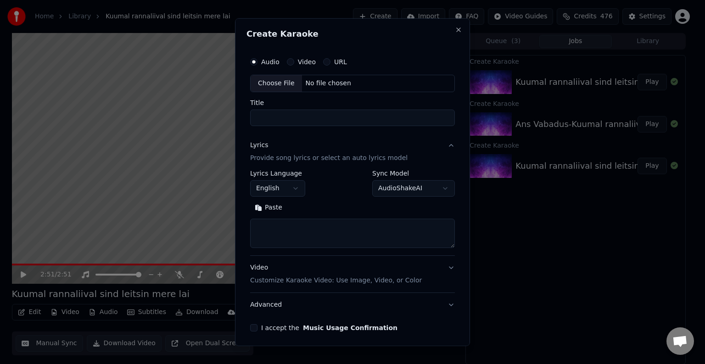 This screenshot has width=705, height=364. What do you see at coordinates (352, 305) in the screenshot?
I see `button: Advanced` at bounding box center [352, 305].